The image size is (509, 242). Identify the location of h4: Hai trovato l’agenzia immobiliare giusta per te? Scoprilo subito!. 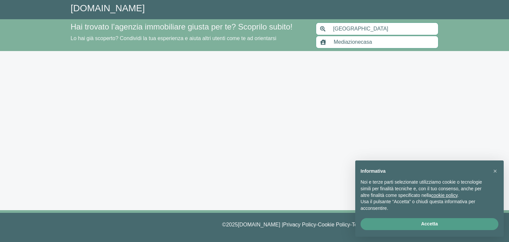
(189, 27).